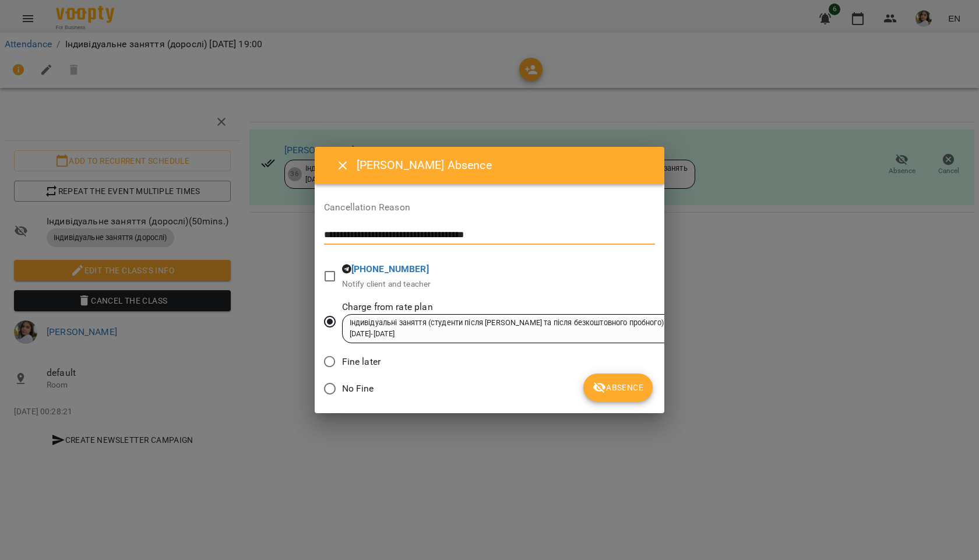 This screenshot has height=560, width=979. What do you see at coordinates (386, 284) in the screenshot?
I see `p: Notify client and teacher` at bounding box center [386, 284].